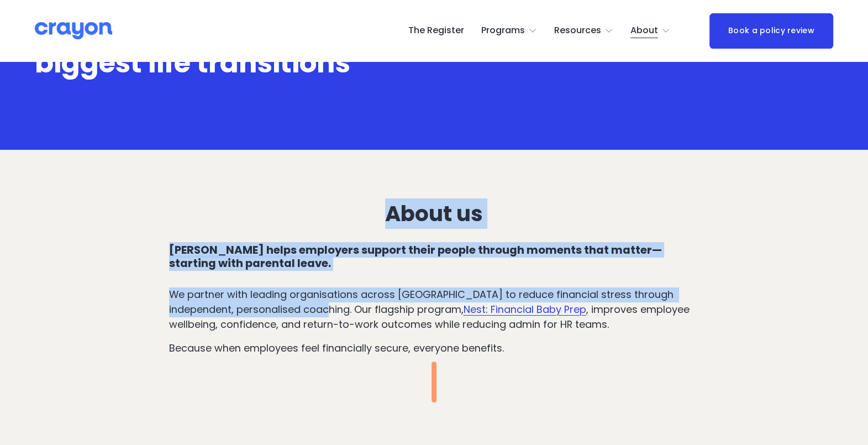 Image resolution: width=868 pixels, height=445 pixels. What do you see at coordinates (503, 30) in the screenshot?
I see `span: Programs` at bounding box center [503, 30].